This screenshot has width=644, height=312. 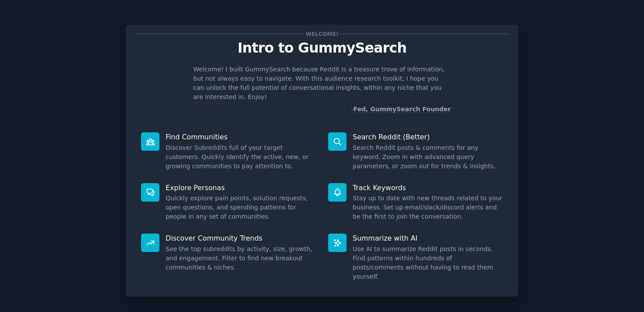 What do you see at coordinates (427, 207) in the screenshot?
I see `dd: Stay up to date with new threads related to your business. Set up email/slack/discord alerts and ...` at bounding box center [427, 207].